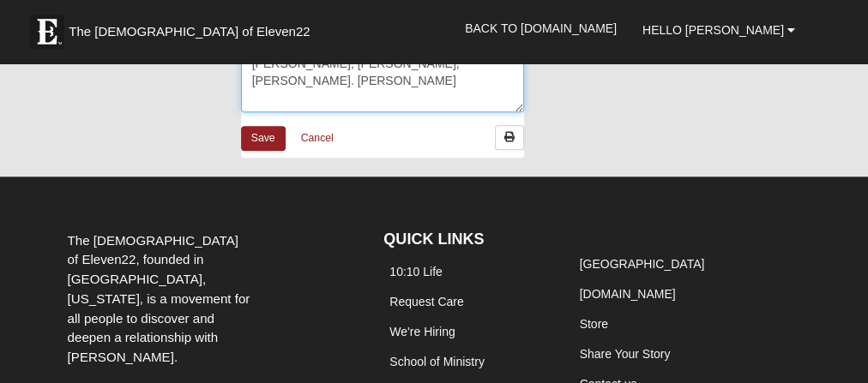 The height and width of the screenshot is (383, 868). I want to click on h4: QUICK LINKS, so click(465, 240).